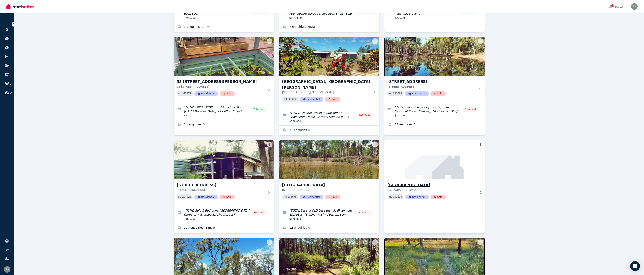 The width and height of the screenshot is (644, 275). I want to click on code: 262365, so click(292, 99).